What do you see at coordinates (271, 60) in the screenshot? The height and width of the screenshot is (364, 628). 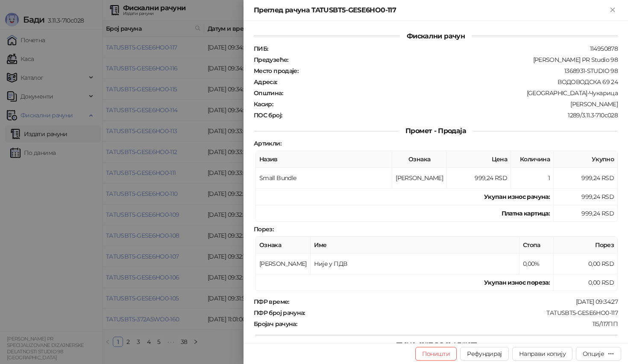 I see `strong: Предузеће :` at bounding box center [271, 60].